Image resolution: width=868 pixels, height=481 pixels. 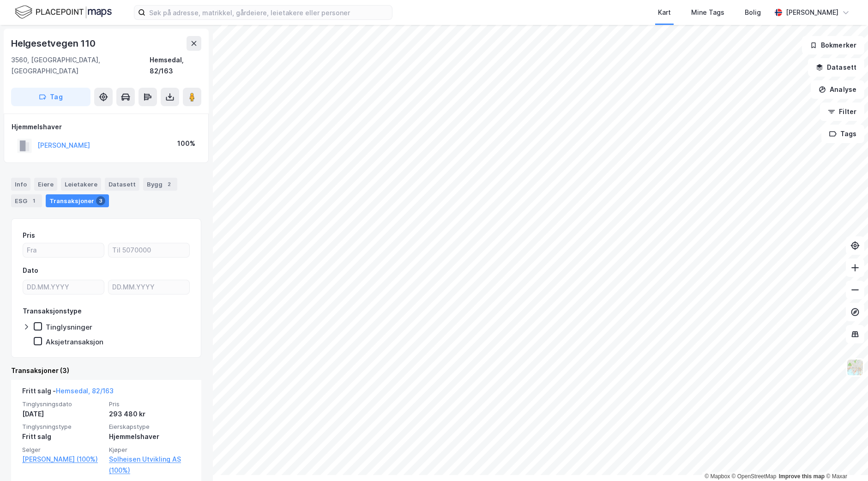 What do you see at coordinates (69, 327) in the screenshot?
I see `div: Tinglysninger` at bounding box center [69, 327].